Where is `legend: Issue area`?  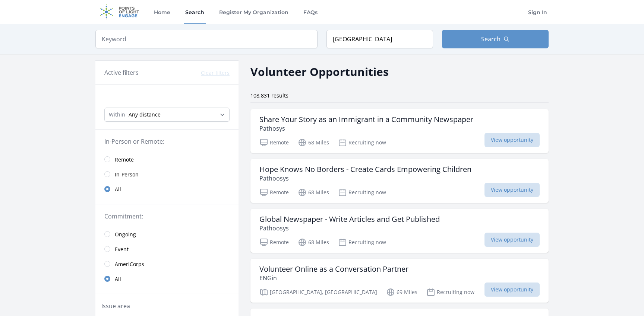
legend: Issue area is located at coordinates (115, 307).